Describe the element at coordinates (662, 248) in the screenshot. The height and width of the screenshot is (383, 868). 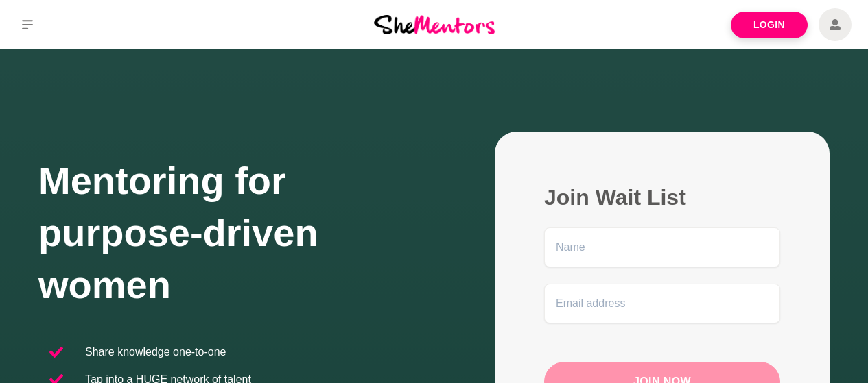
I see `input: Name` at that location.